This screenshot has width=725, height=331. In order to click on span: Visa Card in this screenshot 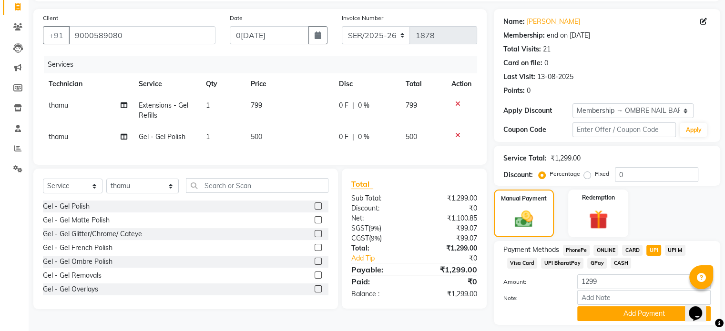, I will do `click(522, 263)`.